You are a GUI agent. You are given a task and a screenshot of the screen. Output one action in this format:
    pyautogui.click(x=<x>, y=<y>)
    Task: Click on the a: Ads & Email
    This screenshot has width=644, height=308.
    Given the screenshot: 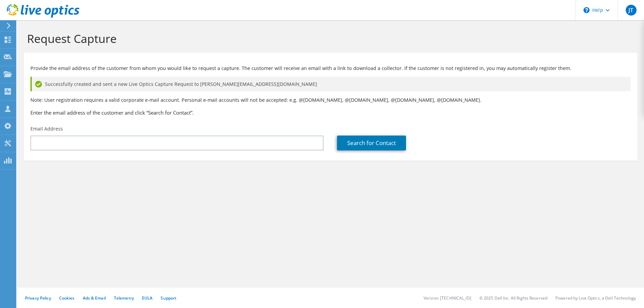 What is the action you would take?
    pyautogui.click(x=94, y=298)
    